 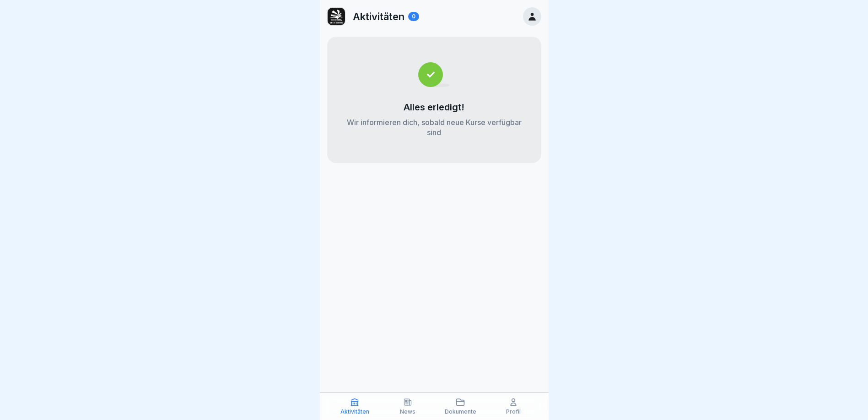 I want to click on div: 0, so click(x=414, y=16).